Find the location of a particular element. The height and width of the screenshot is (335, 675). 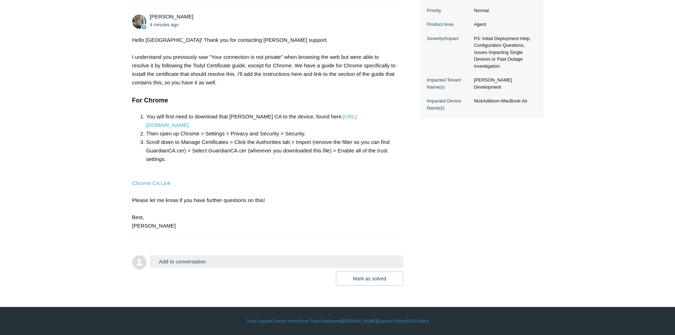

dd: Agent is located at coordinates (503, 24).